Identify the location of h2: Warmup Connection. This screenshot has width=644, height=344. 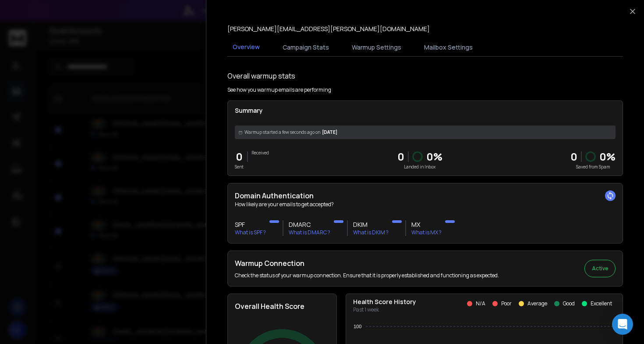
(367, 263).